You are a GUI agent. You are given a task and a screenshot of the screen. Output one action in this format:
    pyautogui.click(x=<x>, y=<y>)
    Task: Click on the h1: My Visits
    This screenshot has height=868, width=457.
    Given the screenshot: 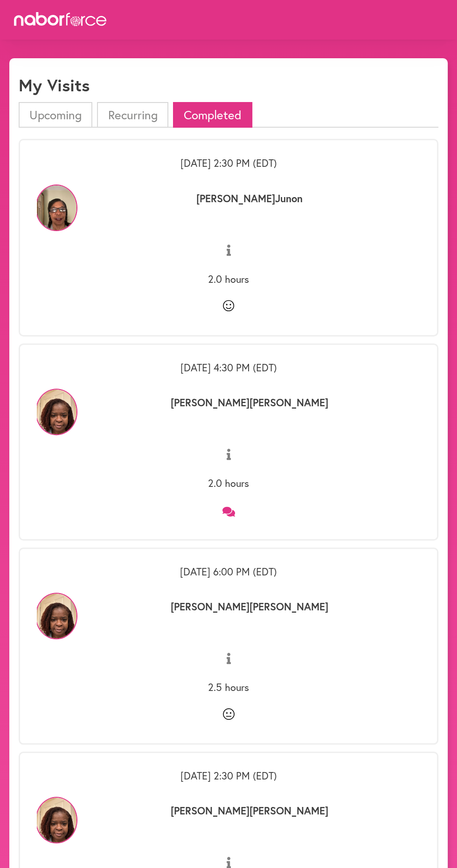 What is the action you would take?
    pyautogui.click(x=54, y=85)
    